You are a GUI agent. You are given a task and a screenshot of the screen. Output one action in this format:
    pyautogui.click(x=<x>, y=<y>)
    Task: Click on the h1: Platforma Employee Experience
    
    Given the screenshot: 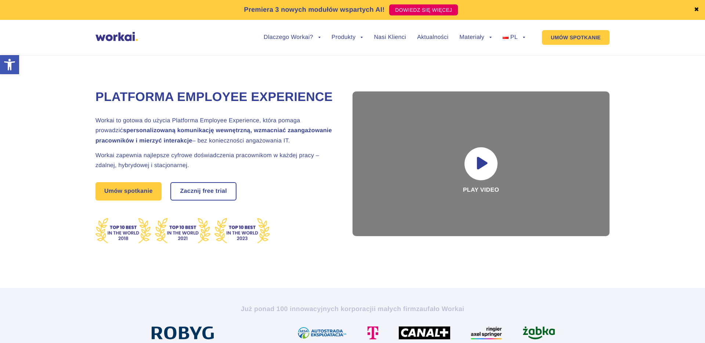 What is the action you would take?
    pyautogui.click(x=215, y=97)
    